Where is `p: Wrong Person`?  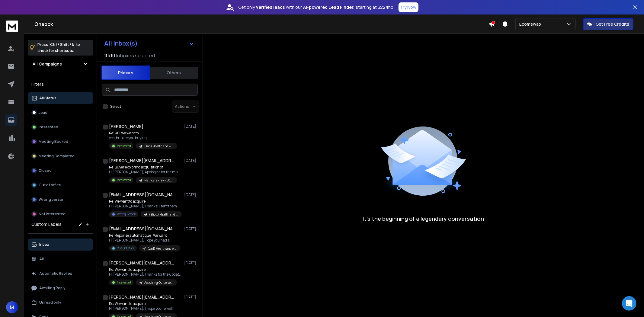
p: Wrong Person is located at coordinates (126, 214).